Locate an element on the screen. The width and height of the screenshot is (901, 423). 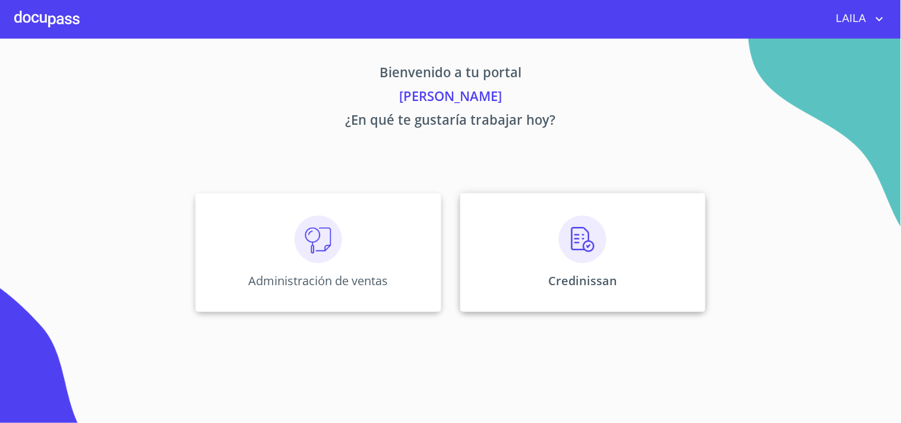
p: Bienvenido a tu portal is located at coordinates (451, 74).